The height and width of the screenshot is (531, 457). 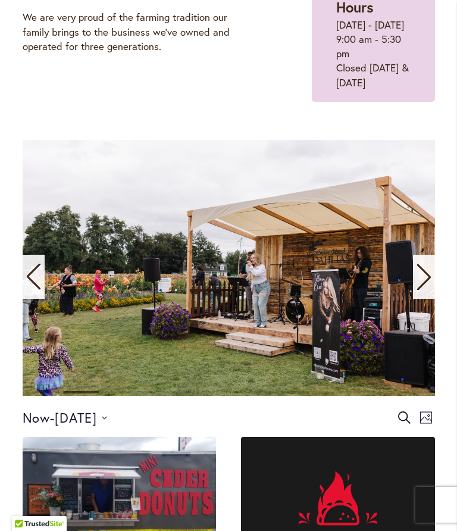 I want to click on p: We are very proud of the farming tradition our family brings to the business we've owned and oper..., so click(x=137, y=32).